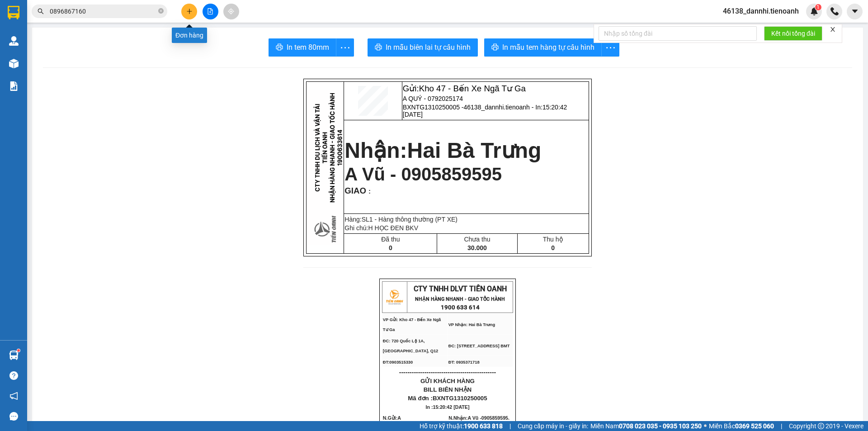 The width and height of the screenshot is (868, 431). I want to click on img: solution-icon, so click(13, 86).